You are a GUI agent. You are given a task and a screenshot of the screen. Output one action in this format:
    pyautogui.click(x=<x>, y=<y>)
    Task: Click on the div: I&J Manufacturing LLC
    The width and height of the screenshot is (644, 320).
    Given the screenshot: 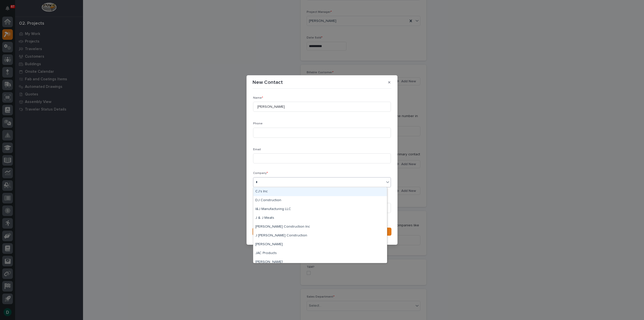 What is the action you would take?
    pyautogui.click(x=320, y=209)
    